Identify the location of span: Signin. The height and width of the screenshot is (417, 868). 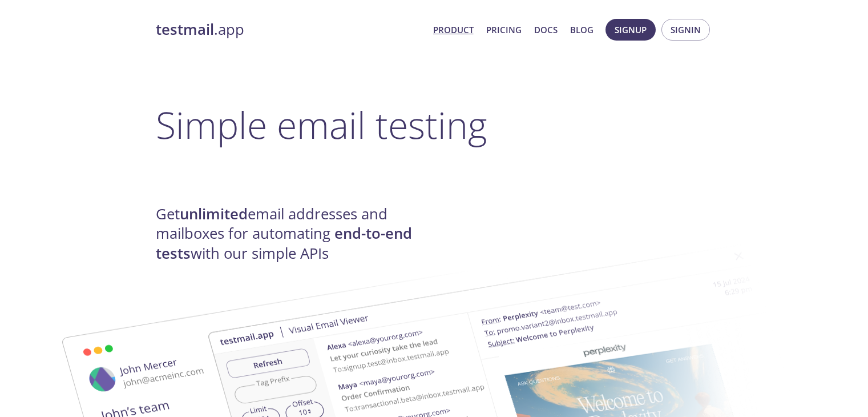
(685, 30).